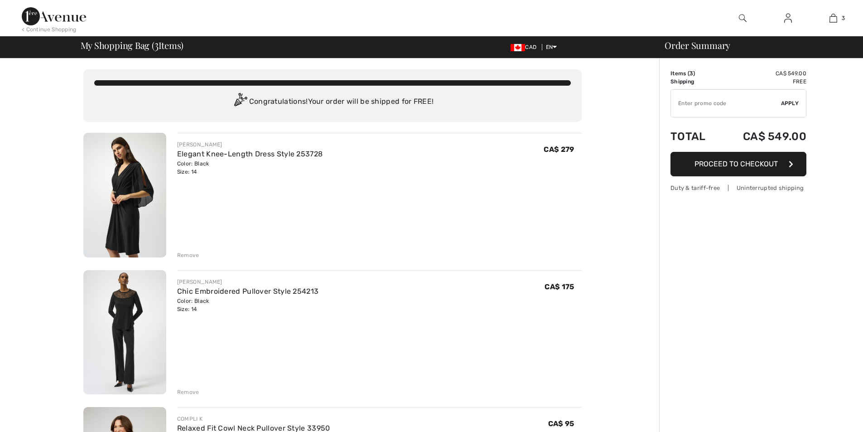 This screenshot has height=432, width=863. What do you see at coordinates (763, 82) in the screenshot?
I see `td: Free` at bounding box center [763, 82].